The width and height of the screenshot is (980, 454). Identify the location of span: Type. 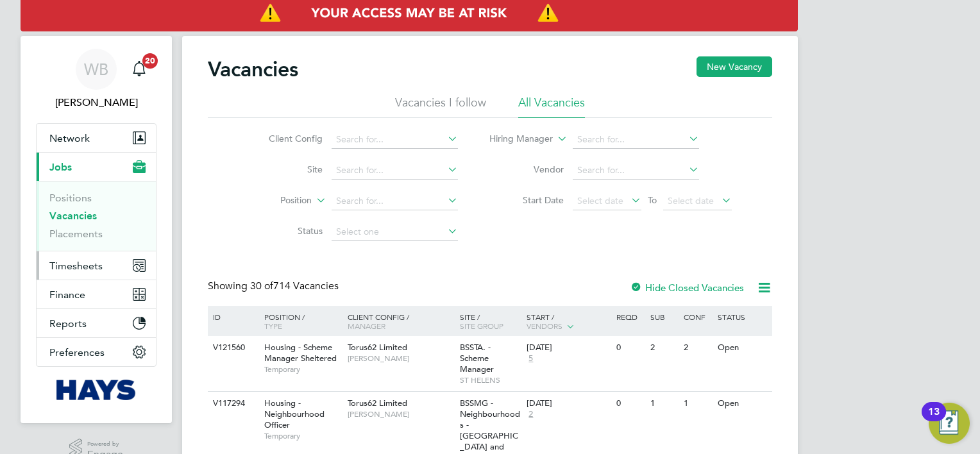
(273, 326).